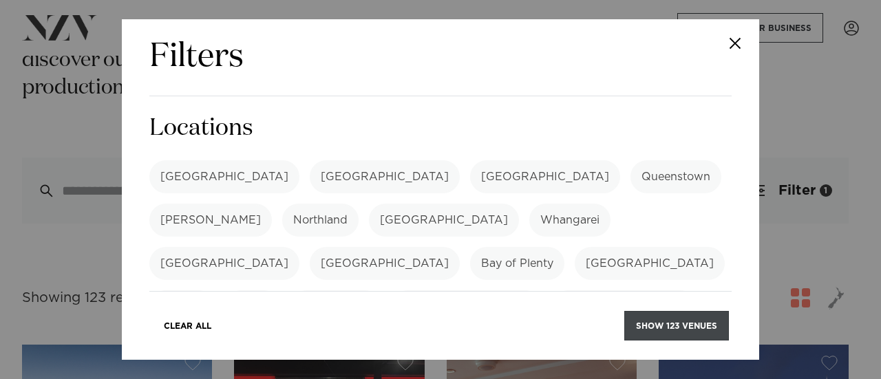  I want to click on h2: Filters, so click(196, 57).